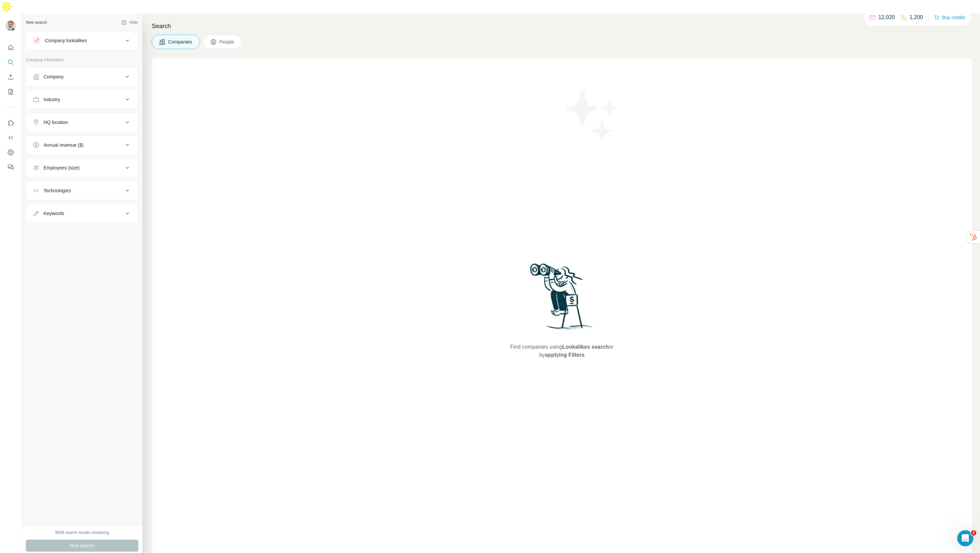 This screenshot has height=553, width=980. What do you see at coordinates (82, 214) in the screenshot?
I see `button: Keywords` at bounding box center [82, 214].